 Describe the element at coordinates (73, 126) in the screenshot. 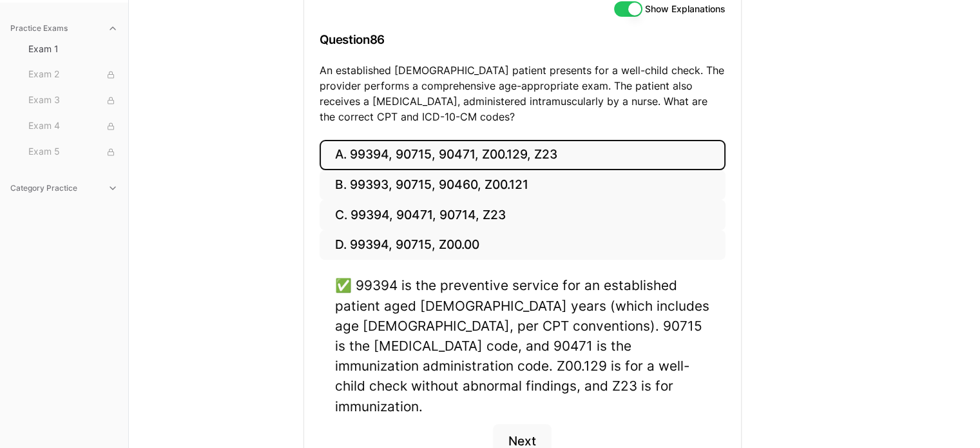

I see `span: Exam 4` at that location.